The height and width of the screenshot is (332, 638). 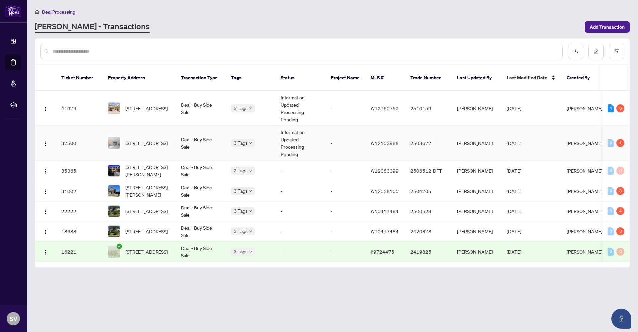 I want to click on th: Last Updated By, so click(x=477, y=78).